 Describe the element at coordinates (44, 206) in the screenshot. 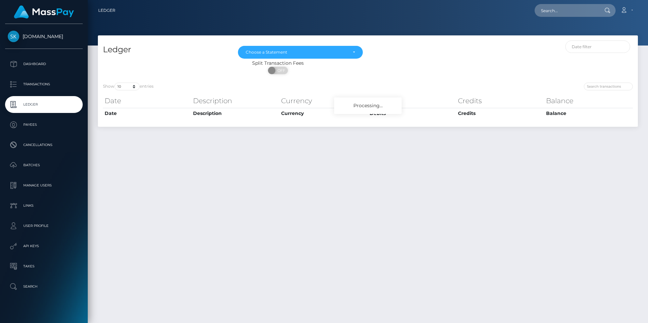

I see `p: Links` at that location.